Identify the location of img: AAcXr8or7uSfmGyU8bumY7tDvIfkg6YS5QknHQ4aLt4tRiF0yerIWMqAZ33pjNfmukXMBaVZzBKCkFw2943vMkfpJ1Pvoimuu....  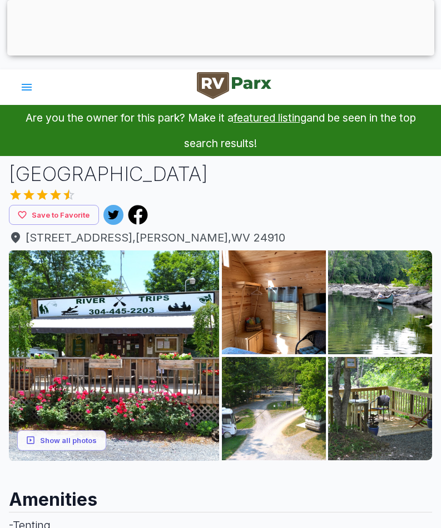
(114, 356).